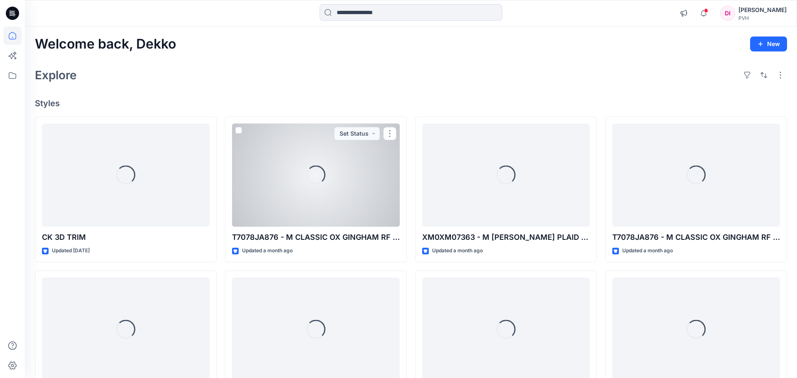  What do you see at coordinates (727, 13) in the screenshot?
I see `div: DI` at bounding box center [727, 13].